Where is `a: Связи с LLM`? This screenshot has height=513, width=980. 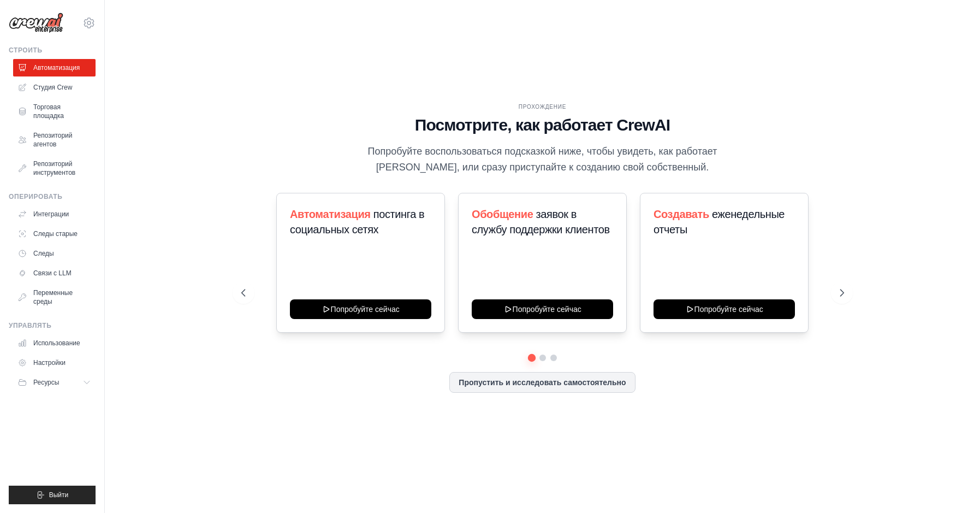
a: Связи с LLM is located at coordinates (54, 273).